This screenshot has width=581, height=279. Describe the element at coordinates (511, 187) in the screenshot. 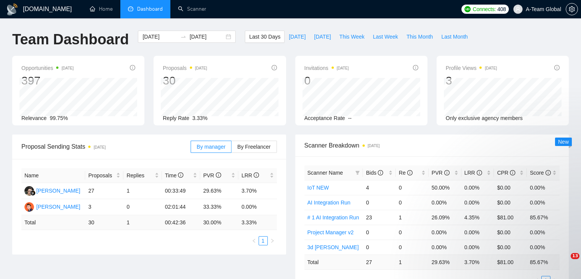

I see `td: $0.00` at that location.